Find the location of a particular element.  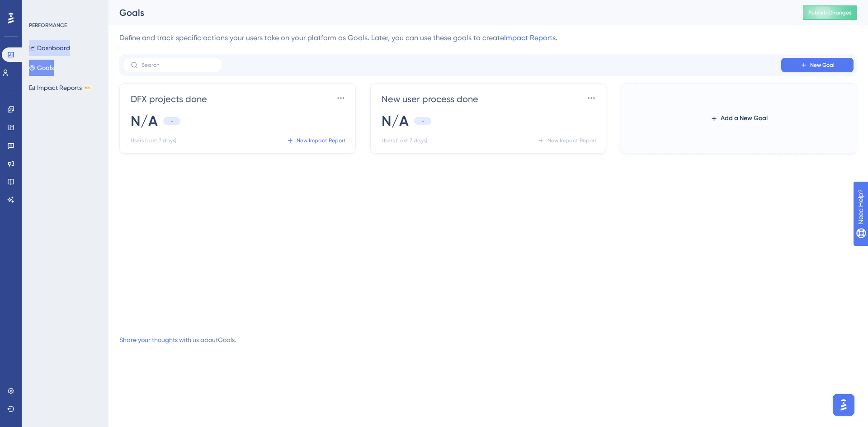

a: Impact Reports. is located at coordinates (531, 38).